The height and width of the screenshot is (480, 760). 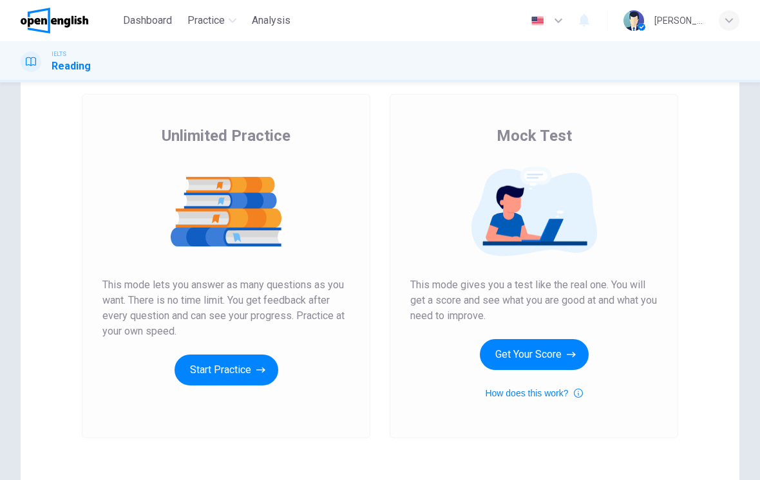 What do you see at coordinates (537, 21) in the screenshot?
I see `img: en` at bounding box center [537, 21].